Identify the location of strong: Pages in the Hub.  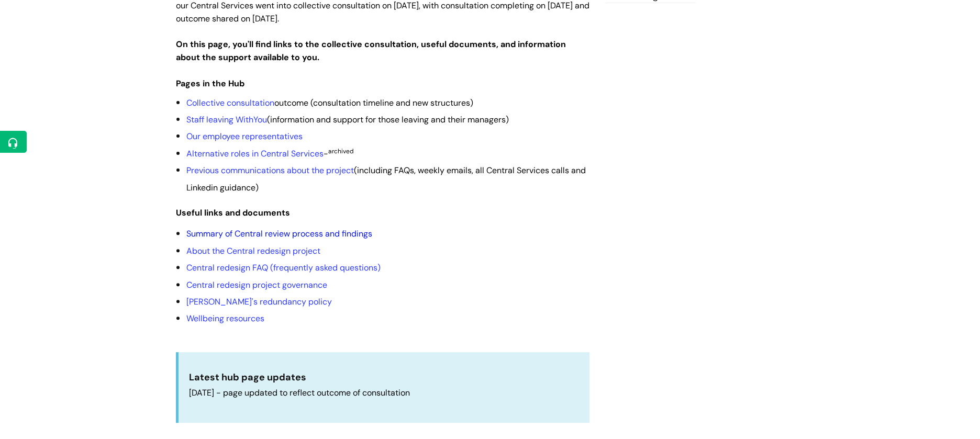
(210, 83).